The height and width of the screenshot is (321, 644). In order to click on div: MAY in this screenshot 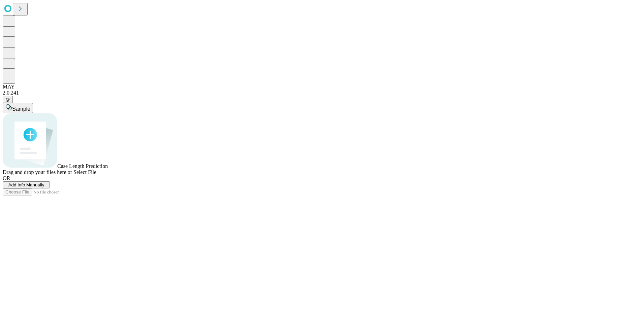, I will do `click(322, 87)`.